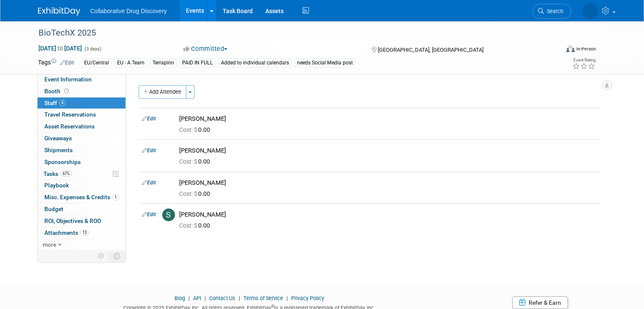 The height and width of the screenshot is (309, 644). Describe the element at coordinates (162, 92) in the screenshot. I see `button: Add Attendee` at that location.